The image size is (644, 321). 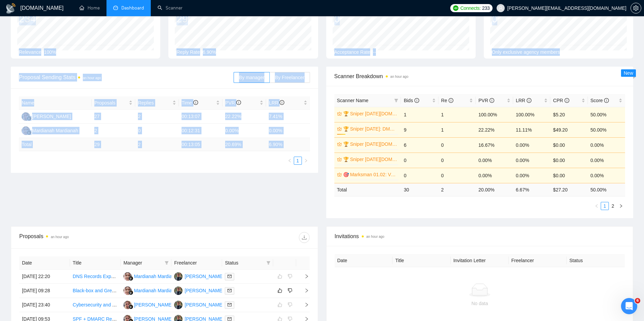 I want to click on th: Title, so click(x=95, y=263).